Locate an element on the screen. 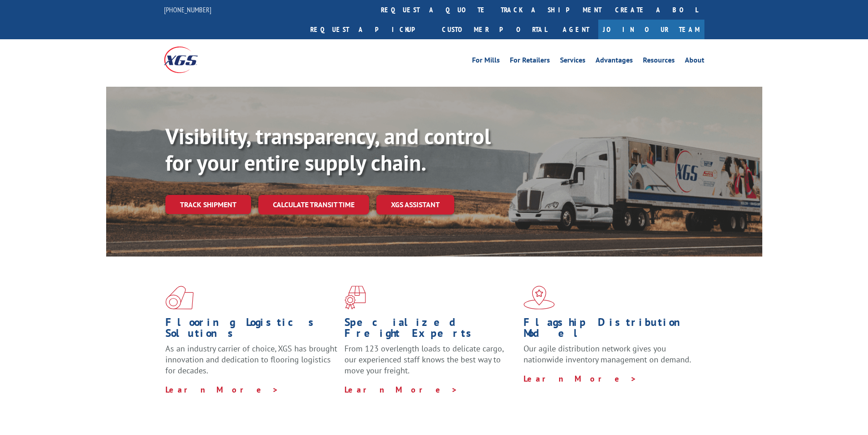 This screenshot has width=868, height=435. span: As an industry carrier of choice, XGS has brought innovation and dedication to flooring logistics... is located at coordinates (251, 359).